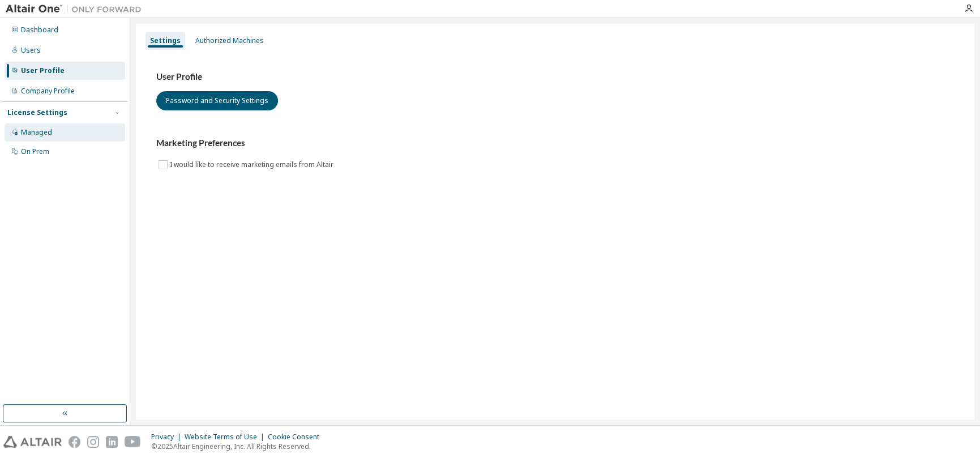 The height and width of the screenshot is (458, 980). Describe the element at coordinates (93, 441) in the screenshot. I see `img: instagram.svg` at that location.